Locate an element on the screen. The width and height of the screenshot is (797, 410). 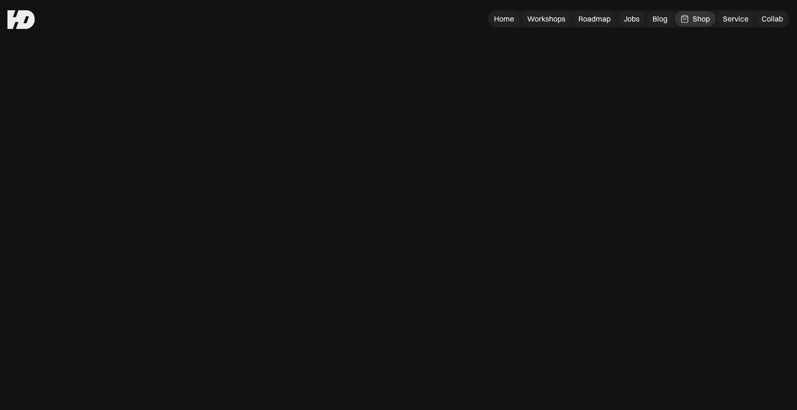
div: Home is located at coordinates (504, 19).